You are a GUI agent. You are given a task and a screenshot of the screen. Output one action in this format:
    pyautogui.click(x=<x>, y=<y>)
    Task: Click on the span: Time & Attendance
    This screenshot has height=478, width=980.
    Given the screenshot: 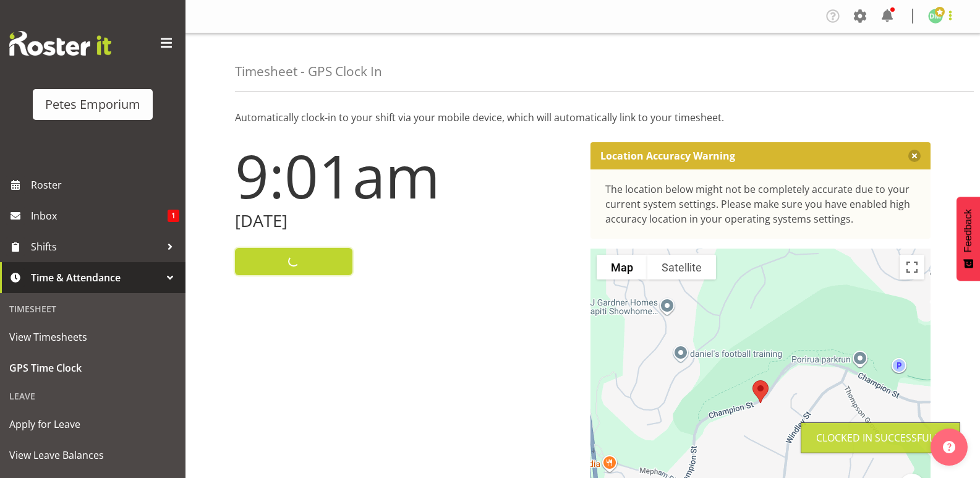 What is the action you would take?
    pyautogui.click(x=96, y=278)
    